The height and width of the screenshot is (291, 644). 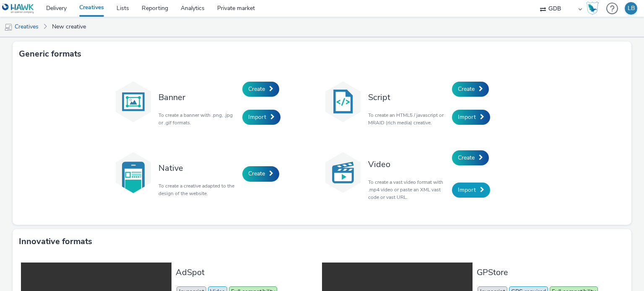 What do you see at coordinates (199, 190) in the screenshot?
I see `p: To create a creative adapted to the design of the website.` at bounding box center [199, 190].